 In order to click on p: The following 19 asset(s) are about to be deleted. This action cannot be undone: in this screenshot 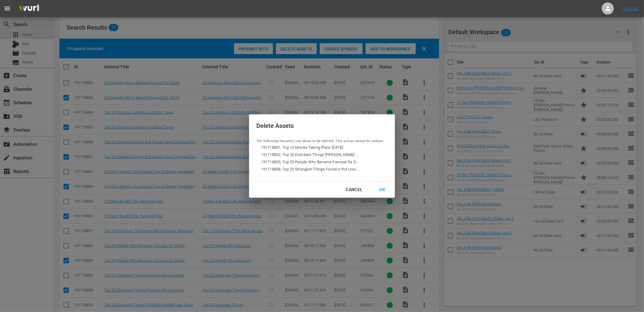, I will do `click(320, 141)`.